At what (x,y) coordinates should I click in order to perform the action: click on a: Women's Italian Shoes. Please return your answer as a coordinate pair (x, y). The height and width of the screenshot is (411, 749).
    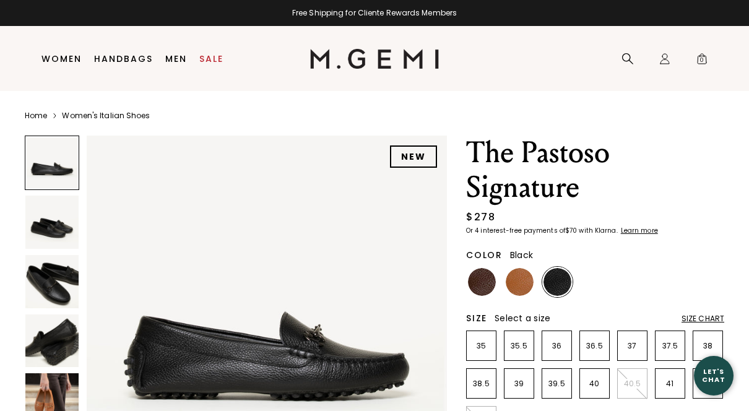
    Looking at the image, I should click on (106, 116).